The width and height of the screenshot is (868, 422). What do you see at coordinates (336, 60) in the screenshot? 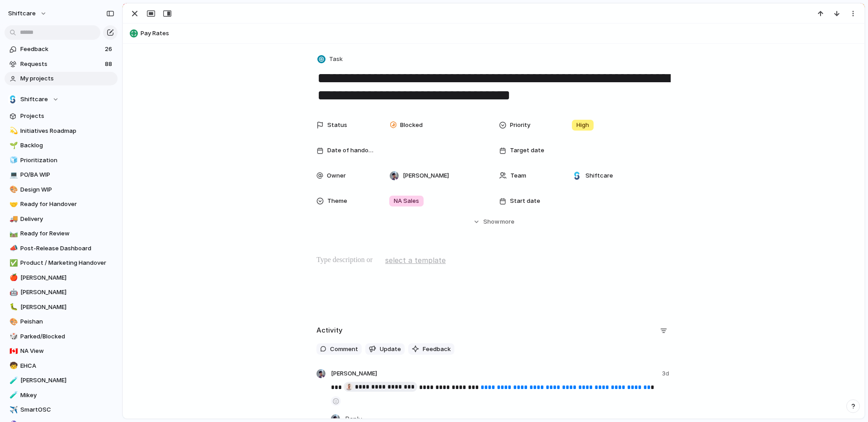
I see `span: Task` at bounding box center [336, 60].